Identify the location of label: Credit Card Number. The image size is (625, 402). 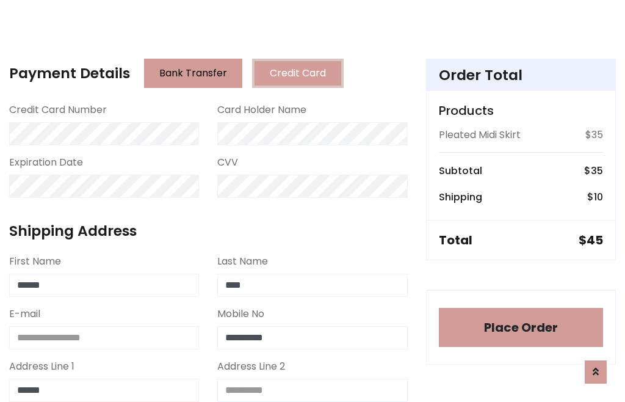
(58, 110).